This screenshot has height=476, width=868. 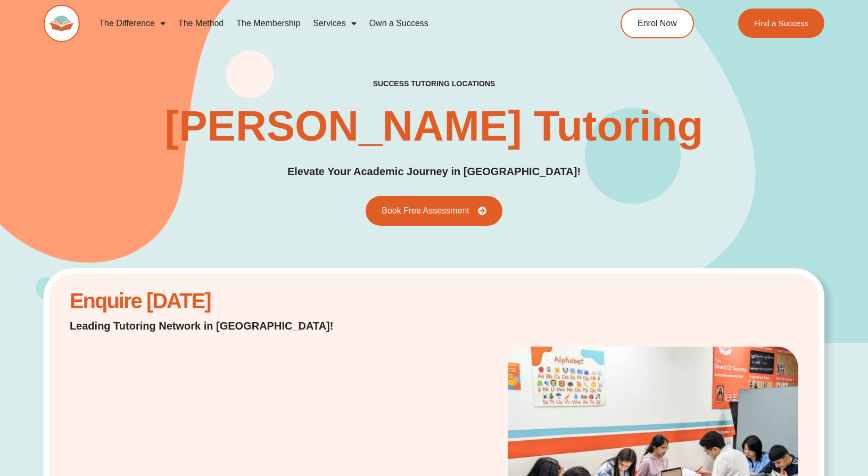 I want to click on nav: Menu, so click(x=334, y=24).